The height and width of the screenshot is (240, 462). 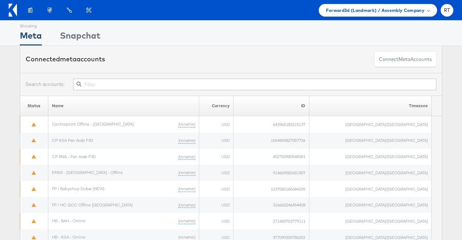 What do you see at coordinates (69, 221) in the screenshot?
I see `a: HB - BAH - Online` at bounding box center [69, 221].